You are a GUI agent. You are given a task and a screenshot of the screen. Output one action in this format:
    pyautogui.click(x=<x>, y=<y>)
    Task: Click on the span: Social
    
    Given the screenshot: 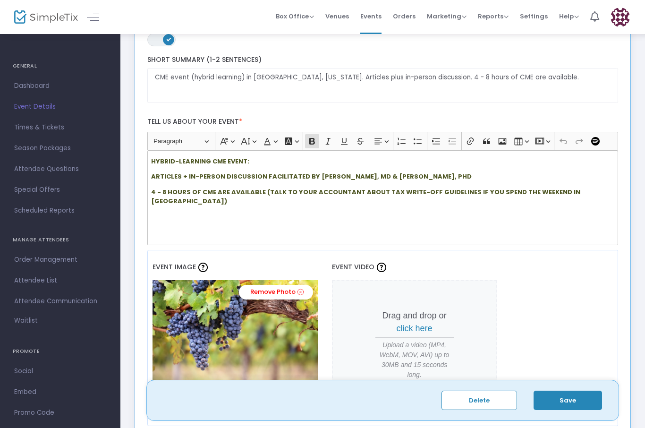 What is the action you would take?
    pyautogui.click(x=60, y=371)
    